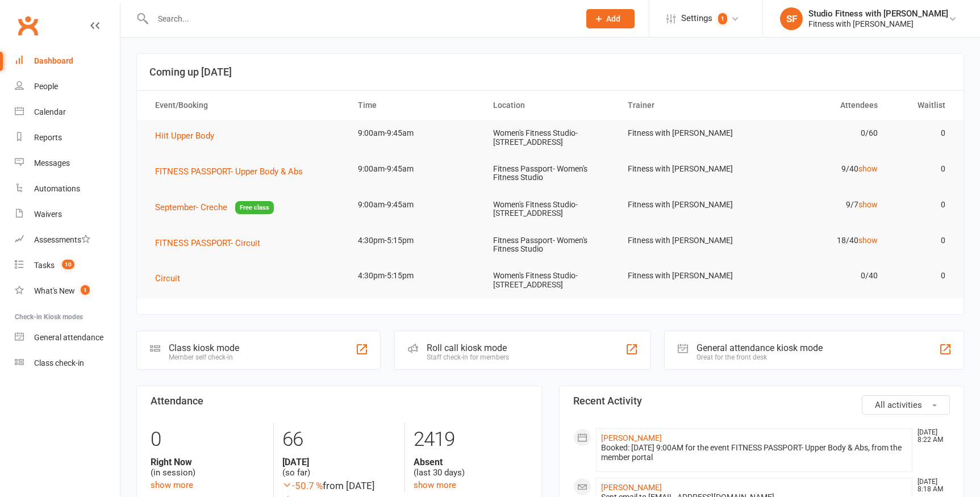  What do you see at coordinates (820, 105) in the screenshot?
I see `th: Attendees` at bounding box center [820, 105].